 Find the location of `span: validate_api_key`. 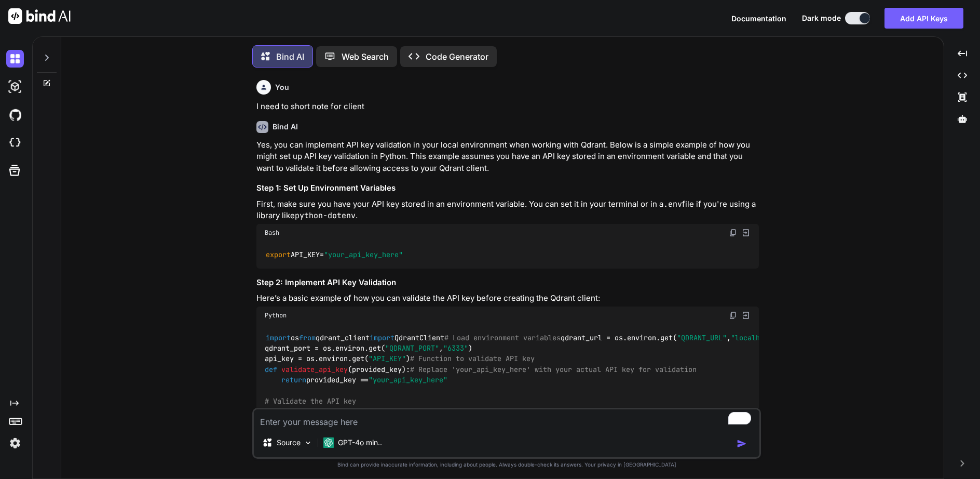

span: validate_api_key is located at coordinates (314, 369).